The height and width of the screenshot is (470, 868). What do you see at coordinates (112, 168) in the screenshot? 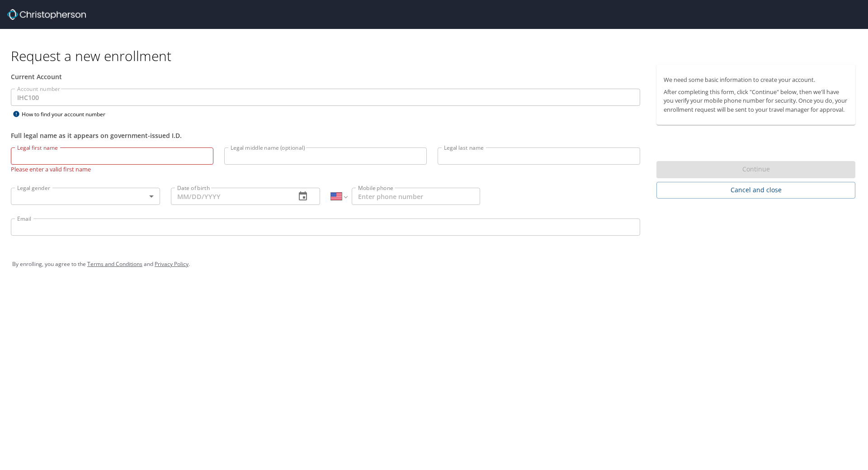
I see `p: Please enter a valid first name` at bounding box center [112, 168].